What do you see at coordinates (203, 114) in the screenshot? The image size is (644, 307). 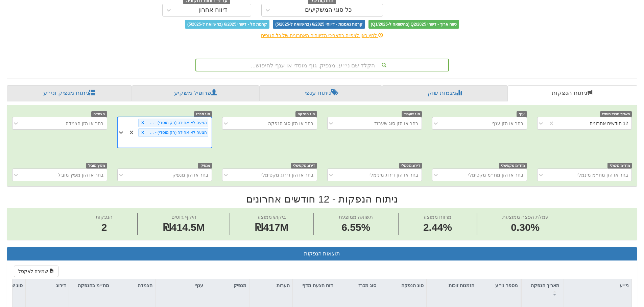 I see `span: סוג מכרז` at bounding box center [203, 114].